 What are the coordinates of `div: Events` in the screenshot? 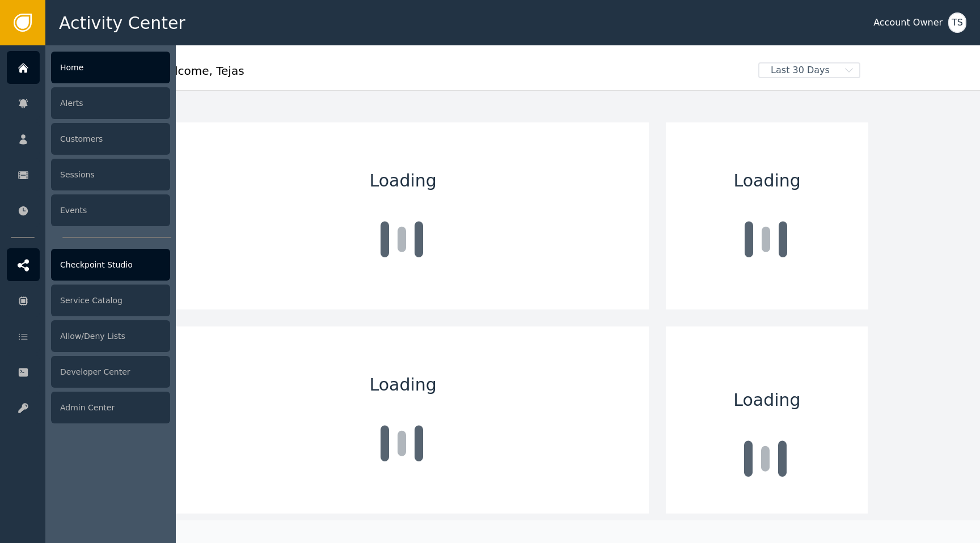 It's located at (110, 210).